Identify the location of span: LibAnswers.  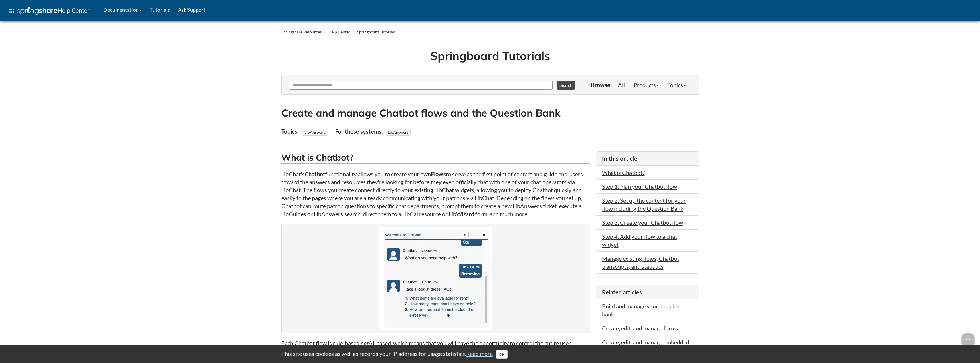
(398, 132).